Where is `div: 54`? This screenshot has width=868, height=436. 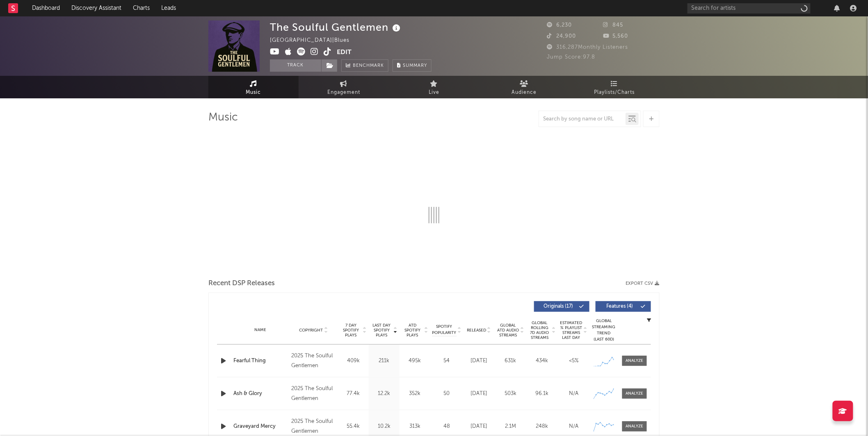
div: 54 is located at coordinates (447, 361).